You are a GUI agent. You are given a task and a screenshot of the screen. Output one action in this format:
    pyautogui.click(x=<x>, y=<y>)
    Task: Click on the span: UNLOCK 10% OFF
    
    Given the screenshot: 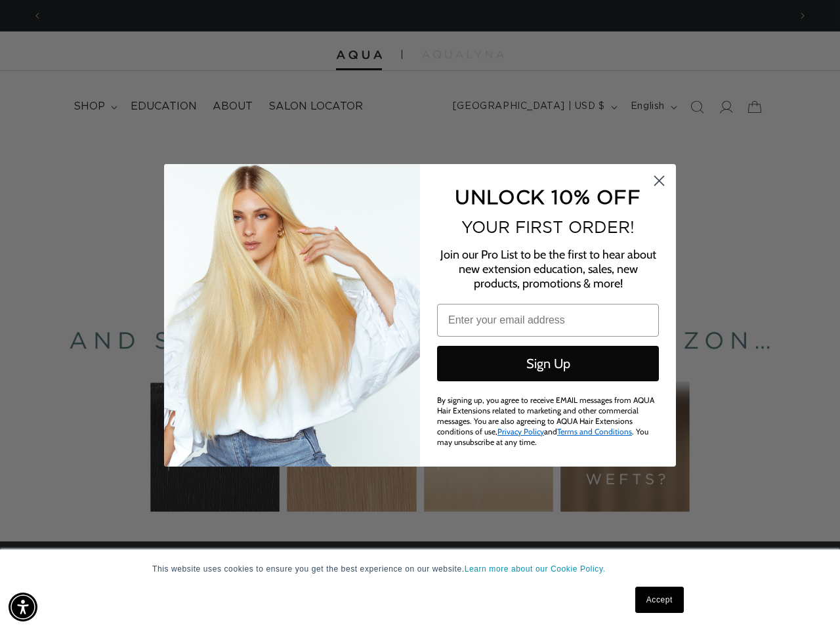 What is the action you would take?
    pyautogui.click(x=547, y=197)
    